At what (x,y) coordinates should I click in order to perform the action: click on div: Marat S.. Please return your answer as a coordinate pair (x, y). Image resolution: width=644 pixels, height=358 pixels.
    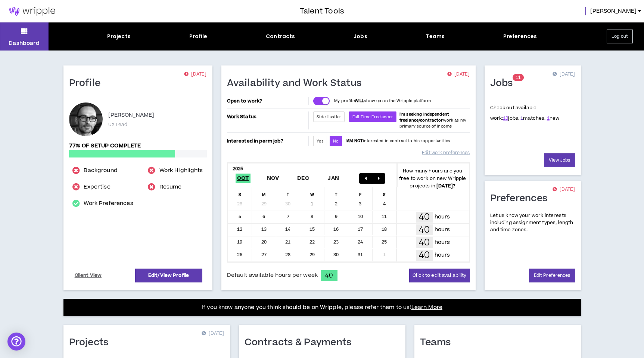
    Looking at the image, I should click on (86, 119).